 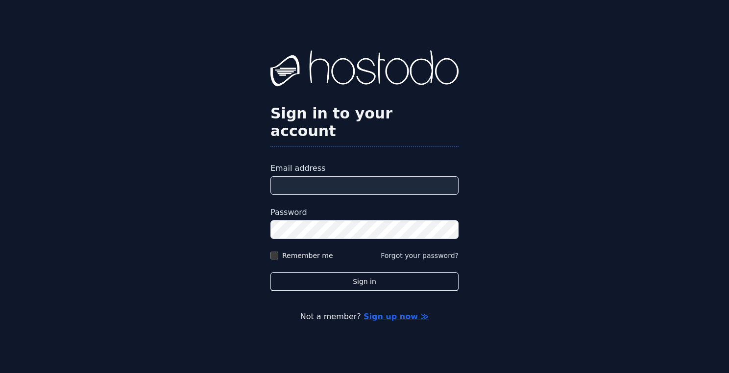 I want to click on label: Email address, so click(x=365, y=169).